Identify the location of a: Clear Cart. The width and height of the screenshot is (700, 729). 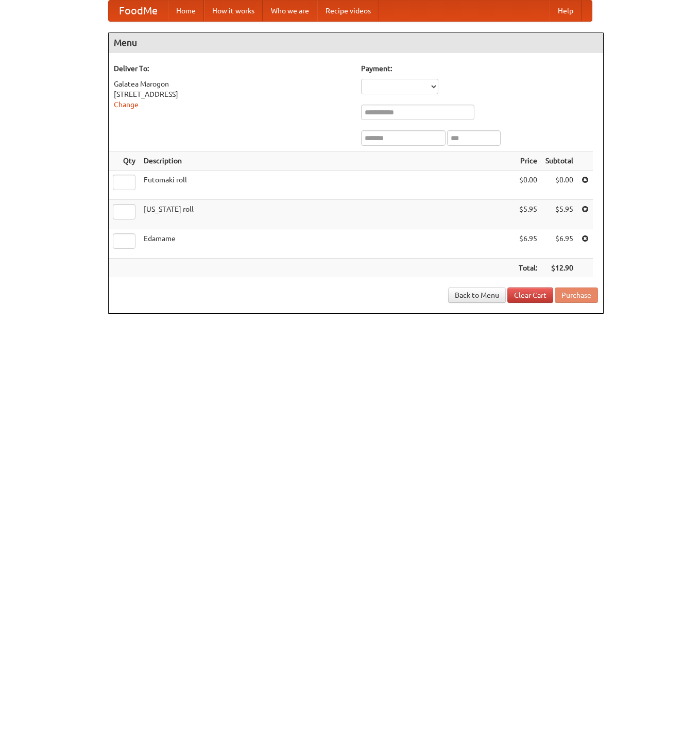
(530, 295).